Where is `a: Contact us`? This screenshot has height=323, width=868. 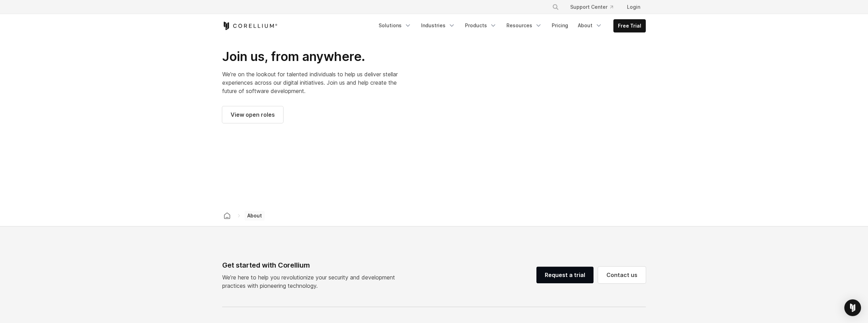 a: Contact us is located at coordinates (622, 275).